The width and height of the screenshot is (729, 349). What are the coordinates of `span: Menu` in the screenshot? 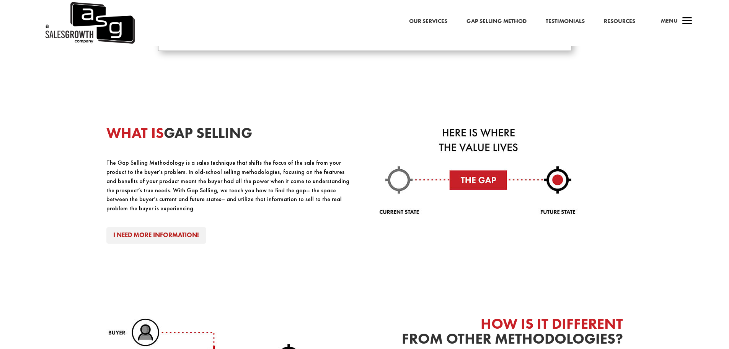 It's located at (670, 21).